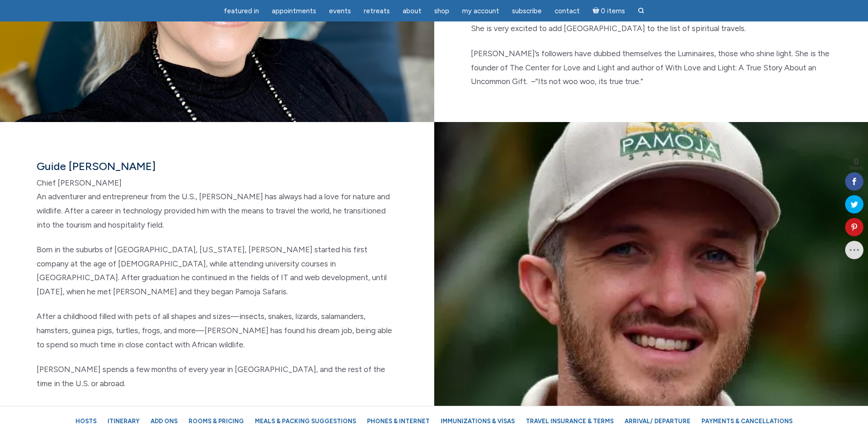  Describe the element at coordinates (746, 421) in the screenshot. I see `a: Payments & Cancellations` at that location.